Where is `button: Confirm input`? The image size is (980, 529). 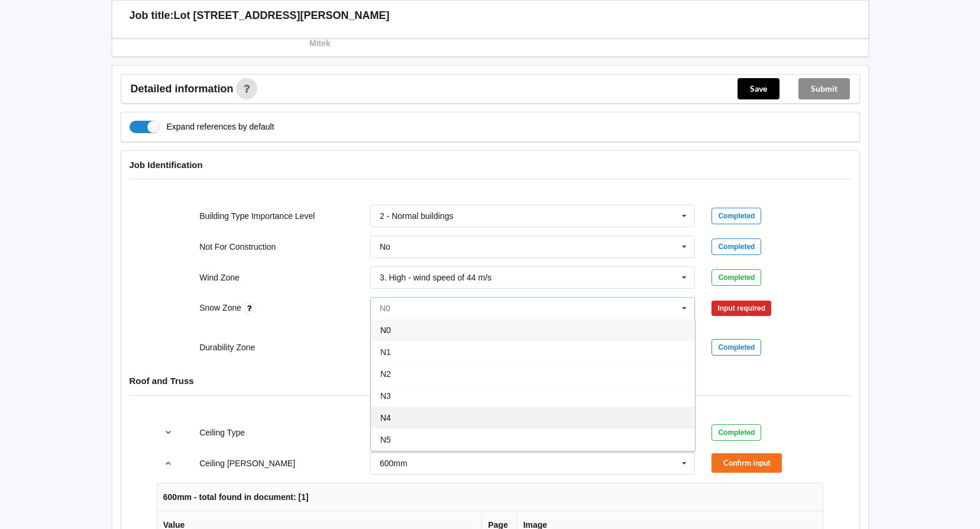
button: Confirm input is located at coordinates (746, 462).